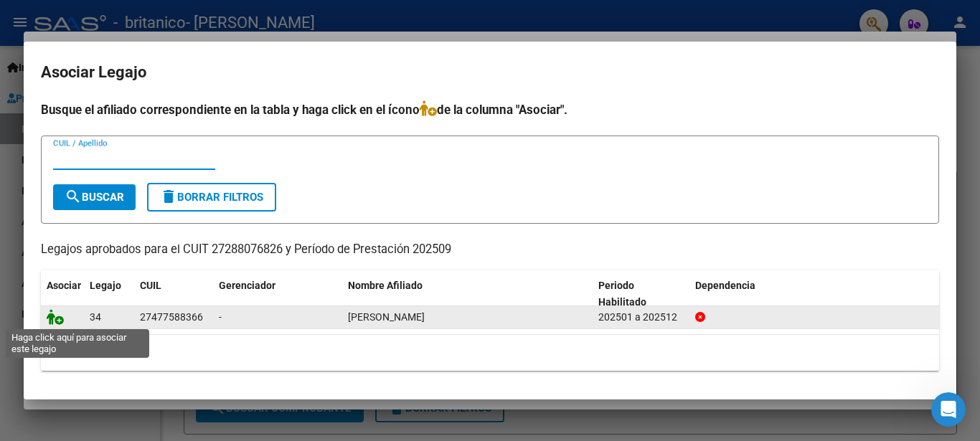  Describe the element at coordinates (490, 249) in the screenshot. I see `p: Legajos aprobados para el CUIT 27288076826 y Período de Prestación 202509` at that location.